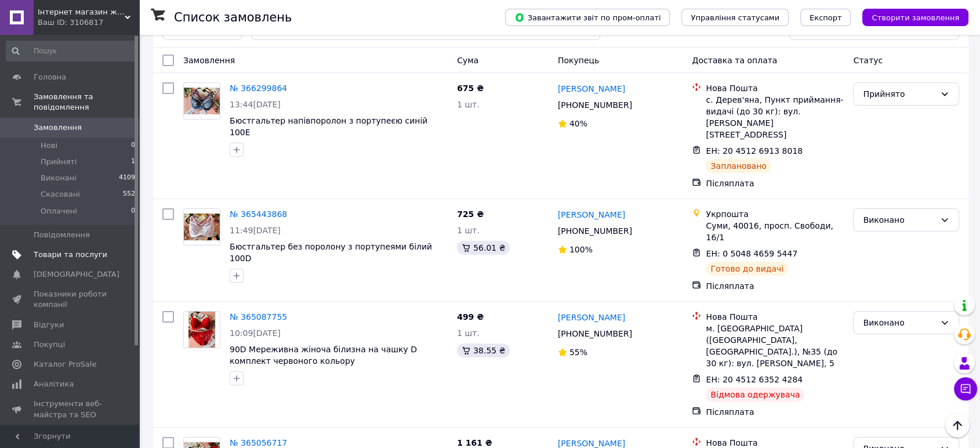  Describe the element at coordinates (753, 151) in the screenshot. I see `span: ЕН: 20 4512 6913 8018` at that location.